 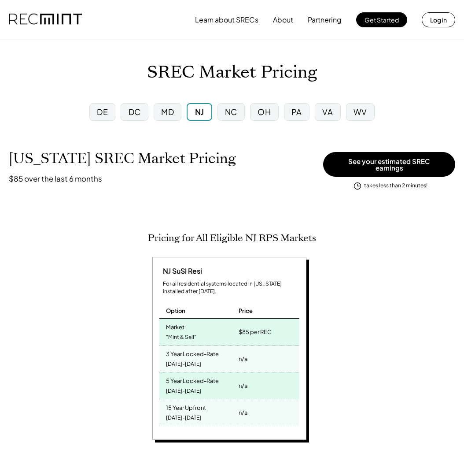 What do you see at coordinates (328, 111) in the screenshot?
I see `div: VA` at bounding box center [328, 111].